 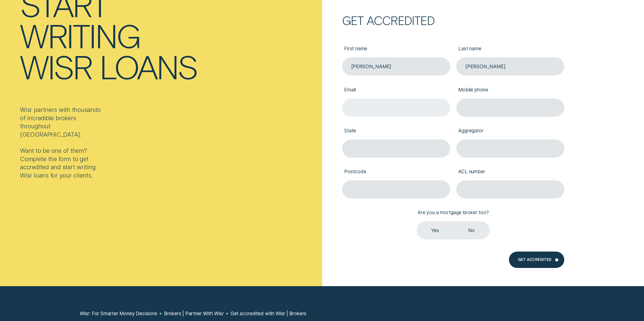 What do you see at coordinates (194, 314) in the screenshot?
I see `a: Brokers | Partner With Wisr` at bounding box center [194, 314].